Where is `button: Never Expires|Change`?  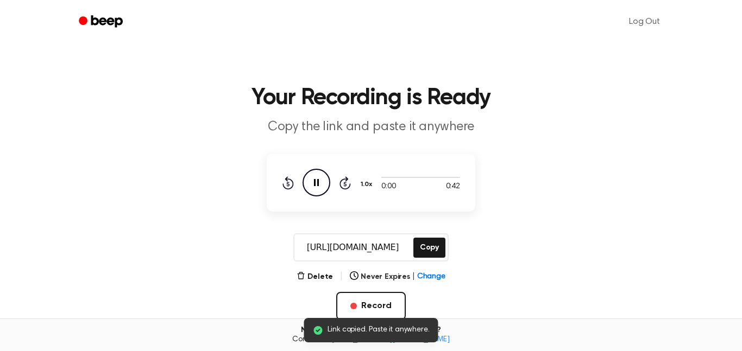
button: Never Expires|Change is located at coordinates (398, 277).